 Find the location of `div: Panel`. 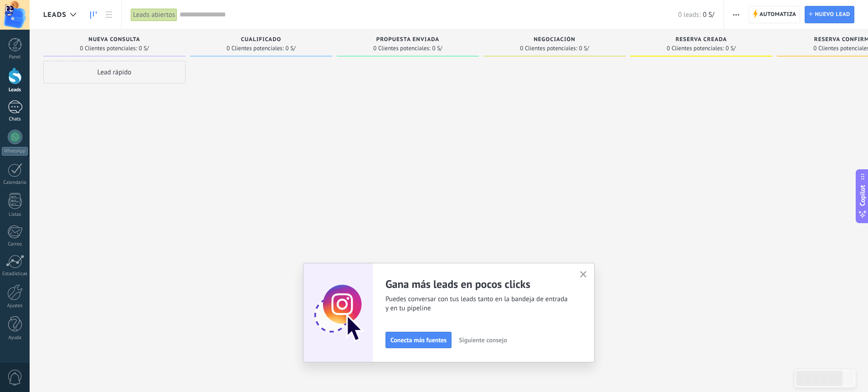

div: Panel is located at coordinates (15, 57).